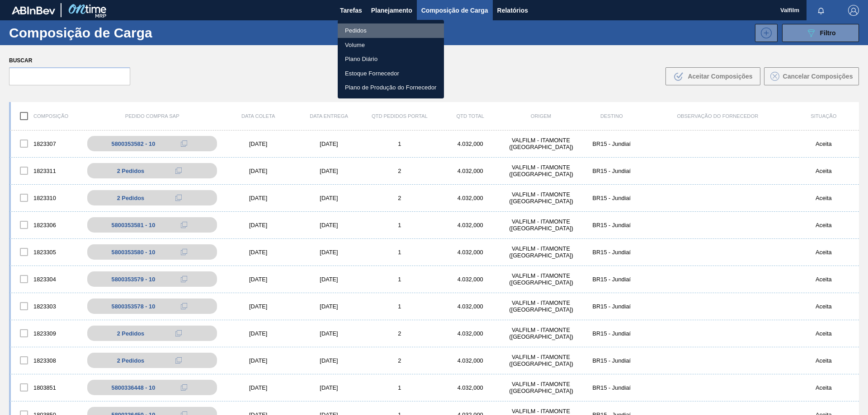  What do you see at coordinates (391, 31) in the screenshot?
I see `a: Pedidos` at bounding box center [391, 31].